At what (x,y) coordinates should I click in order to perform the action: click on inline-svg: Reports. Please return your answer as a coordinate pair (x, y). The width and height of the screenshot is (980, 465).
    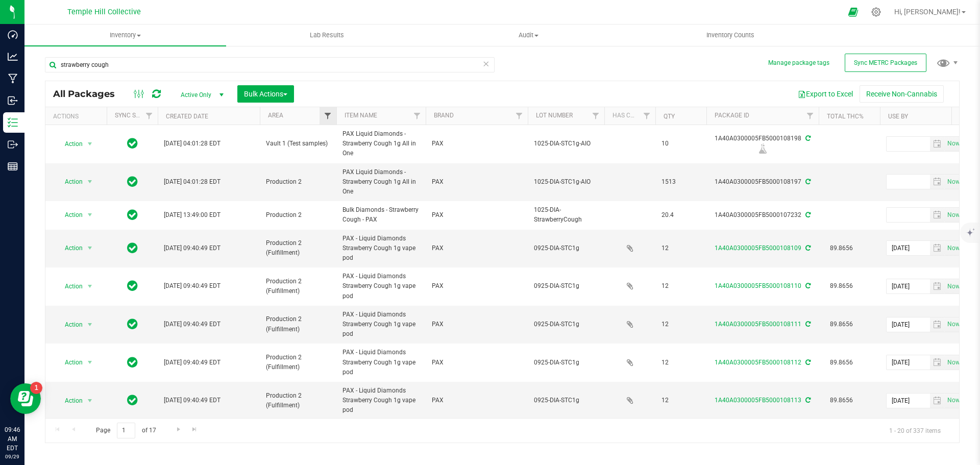
    Looking at the image, I should click on (13, 167).